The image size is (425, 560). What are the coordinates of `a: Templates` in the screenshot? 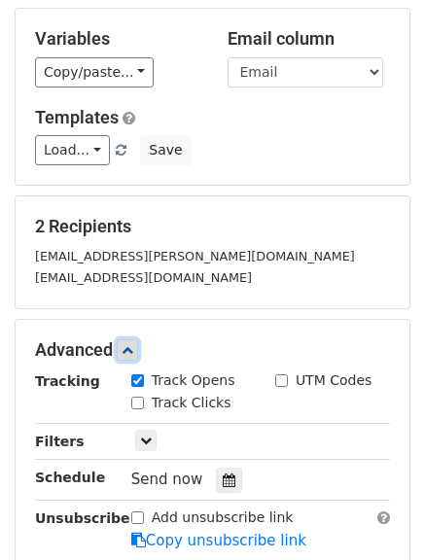 It's located at (77, 117).